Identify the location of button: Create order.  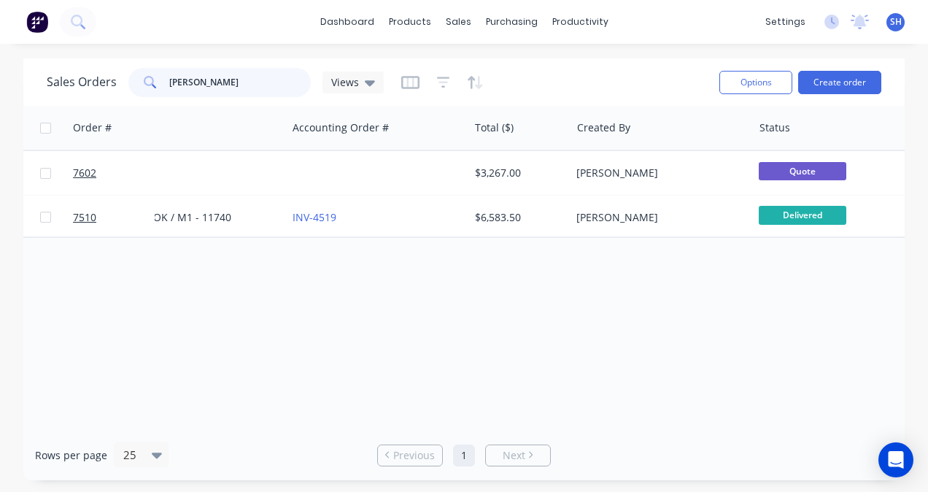
(840, 82).